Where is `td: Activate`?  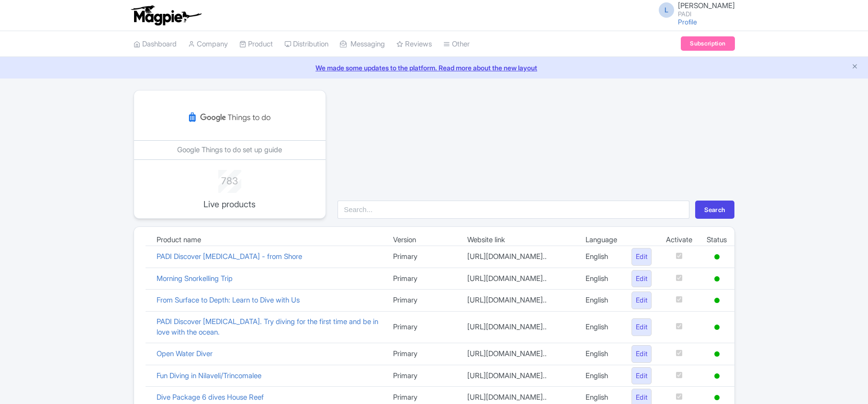 td: Activate is located at coordinates (679, 240).